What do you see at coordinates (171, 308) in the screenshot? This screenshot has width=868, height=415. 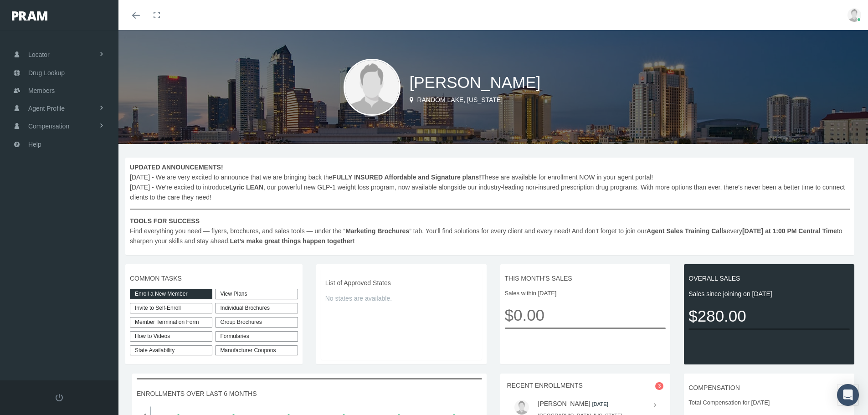 I see `a: Invite to Self-Enroll` at bounding box center [171, 308].